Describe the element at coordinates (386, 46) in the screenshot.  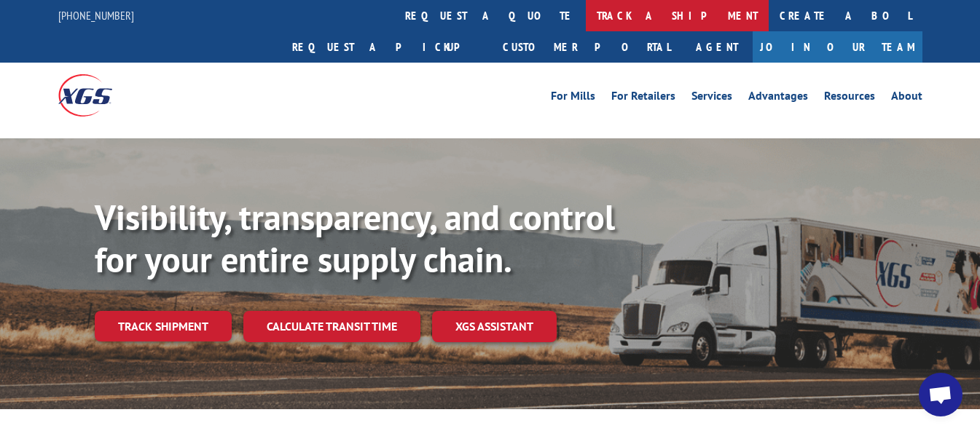
I see `a: Request a pickup` at that location.